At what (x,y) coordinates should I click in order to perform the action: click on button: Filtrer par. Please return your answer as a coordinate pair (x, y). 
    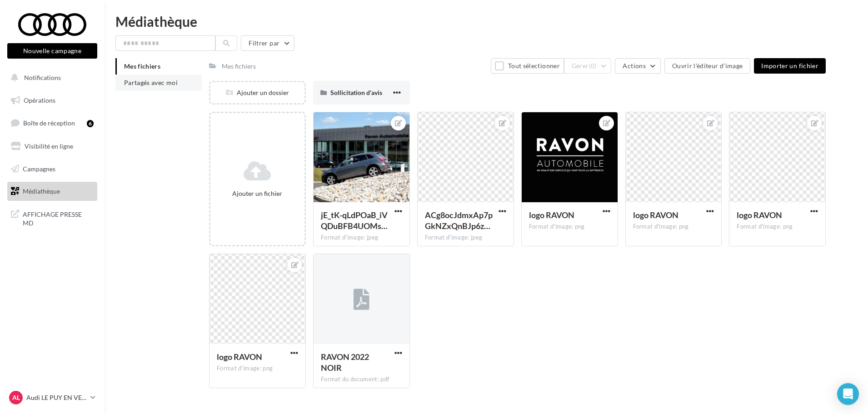
    Looking at the image, I should click on (268, 43).